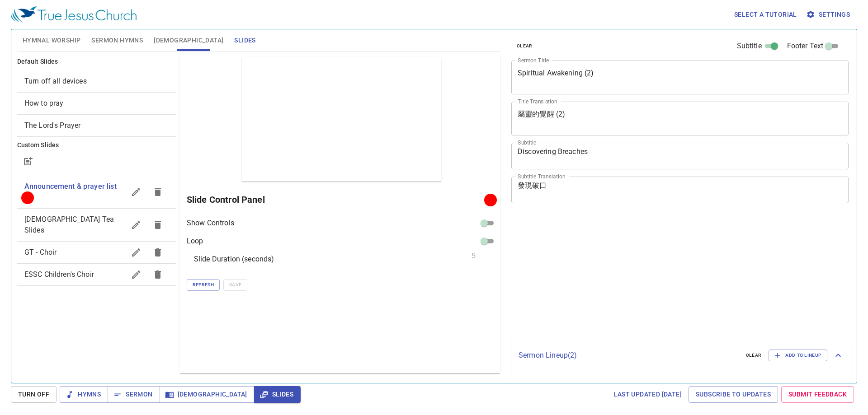  What do you see at coordinates (210, 223) in the screenshot?
I see `p: Show Controls` at bounding box center [210, 223].